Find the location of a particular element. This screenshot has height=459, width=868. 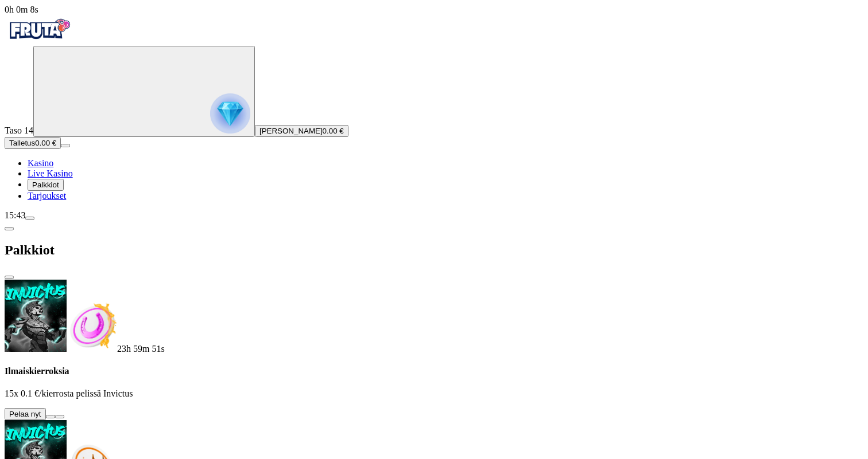

button: Talletusplus icon0.00 € is located at coordinates (32, 143).